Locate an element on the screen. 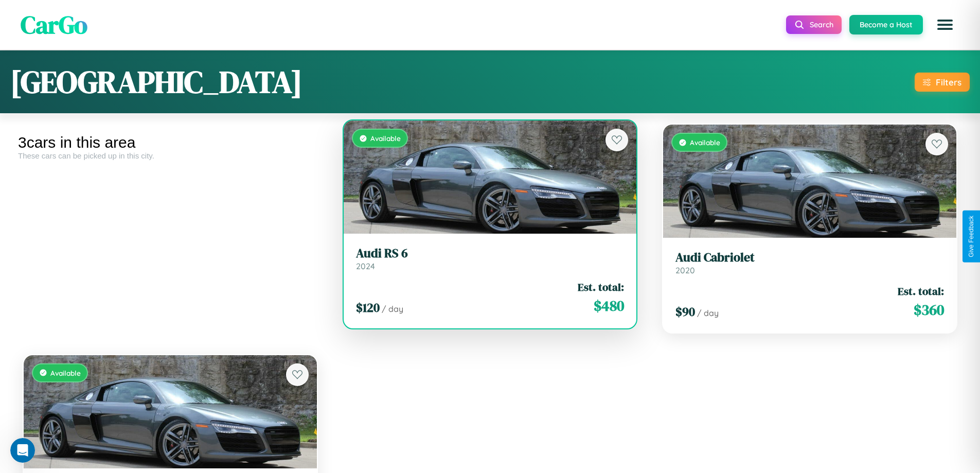 Image resolution: width=980 pixels, height=473 pixels. span: Search is located at coordinates (822, 24).